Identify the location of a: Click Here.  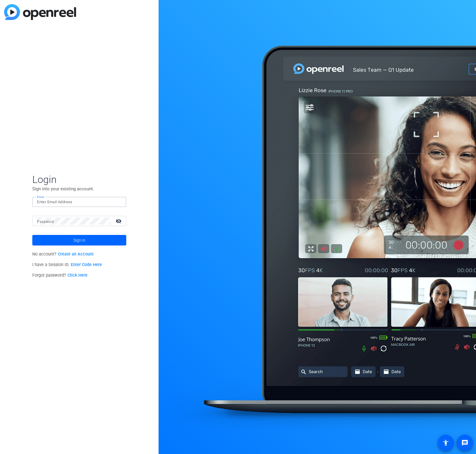
(77, 275).